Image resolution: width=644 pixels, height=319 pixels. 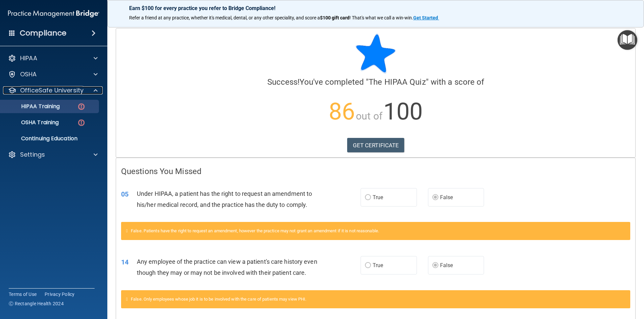 What do you see at coordinates (125, 194) in the screenshot?
I see `span: 05` at bounding box center [125, 194].